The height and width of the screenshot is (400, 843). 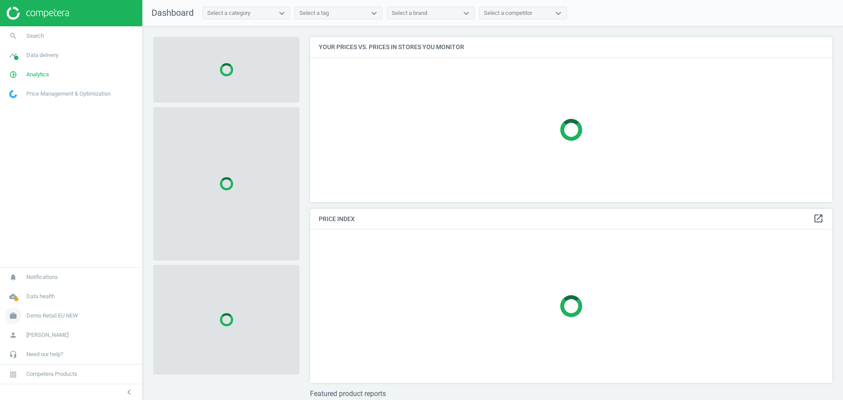 I want to click on div: Select a tag, so click(x=314, y=13).